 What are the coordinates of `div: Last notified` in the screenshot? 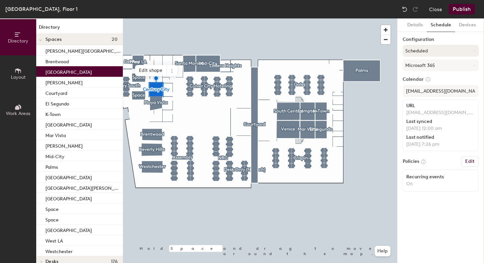 It's located at (441, 137).